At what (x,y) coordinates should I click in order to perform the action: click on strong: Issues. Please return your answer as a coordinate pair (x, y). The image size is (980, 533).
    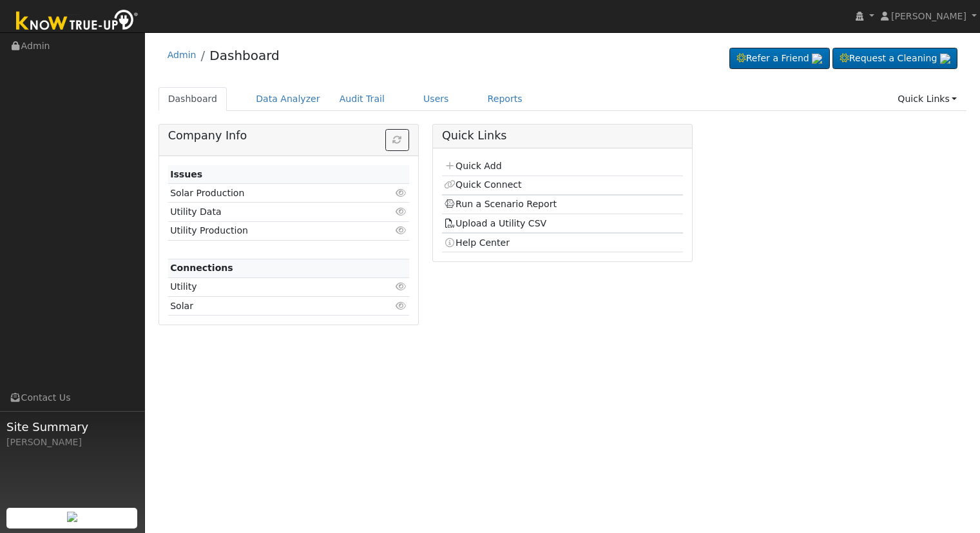
    Looking at the image, I should click on (186, 174).